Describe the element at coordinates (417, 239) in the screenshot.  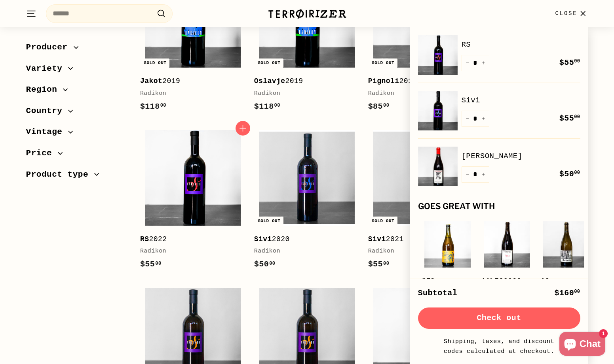
I see `div: 2021` at that location.